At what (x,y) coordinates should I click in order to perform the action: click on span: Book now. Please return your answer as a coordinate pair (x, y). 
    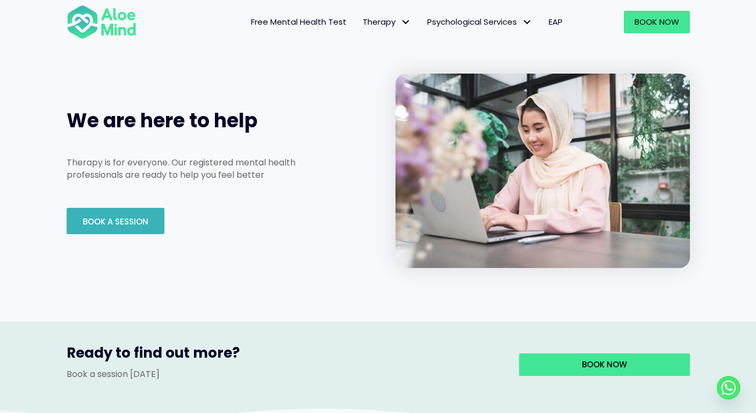
    Looking at the image, I should click on (604, 364).